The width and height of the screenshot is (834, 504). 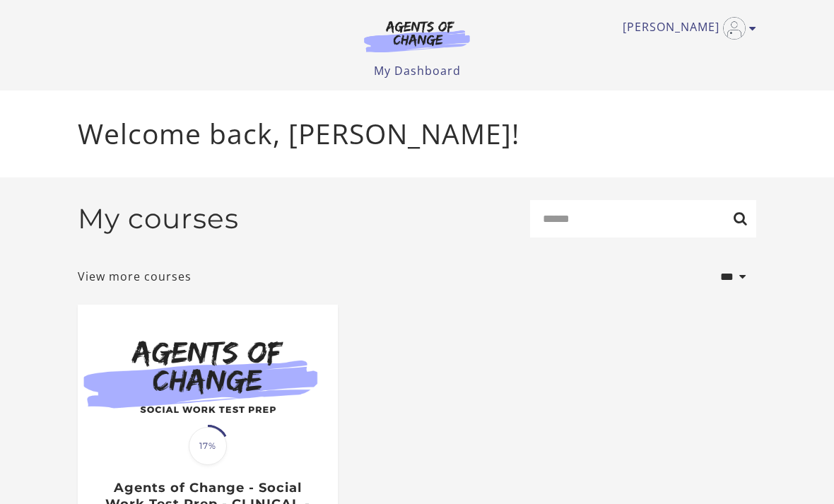 I want to click on span: 17%, so click(x=208, y=445).